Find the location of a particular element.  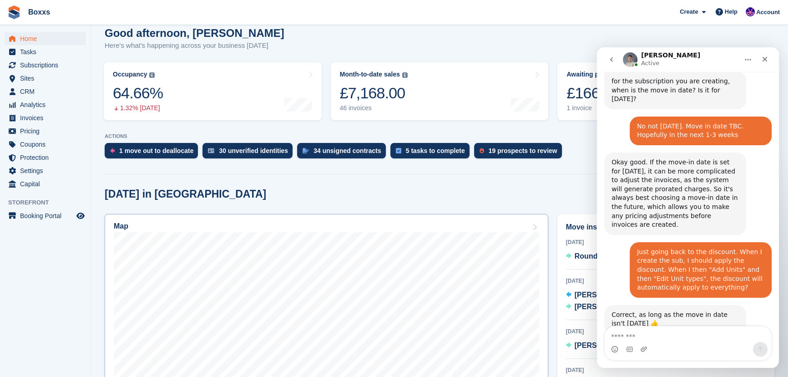

div: 19 prospects to review is located at coordinates (523, 151).